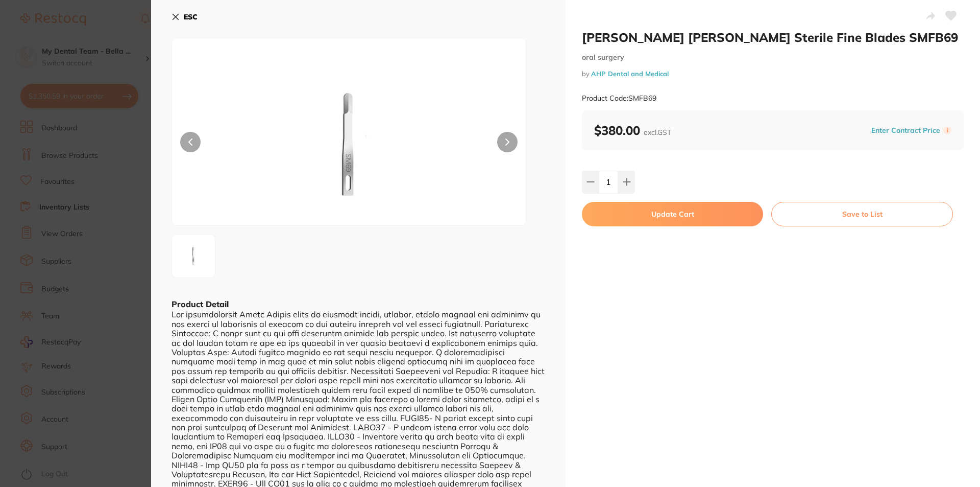 The image size is (980, 487). What do you see at coordinates (657, 132) in the screenshot?
I see `span: excl. GST` at bounding box center [657, 132].